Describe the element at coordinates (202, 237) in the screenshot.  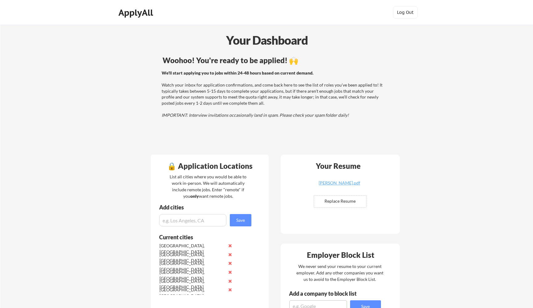
I see `div: Current cities` at that location.